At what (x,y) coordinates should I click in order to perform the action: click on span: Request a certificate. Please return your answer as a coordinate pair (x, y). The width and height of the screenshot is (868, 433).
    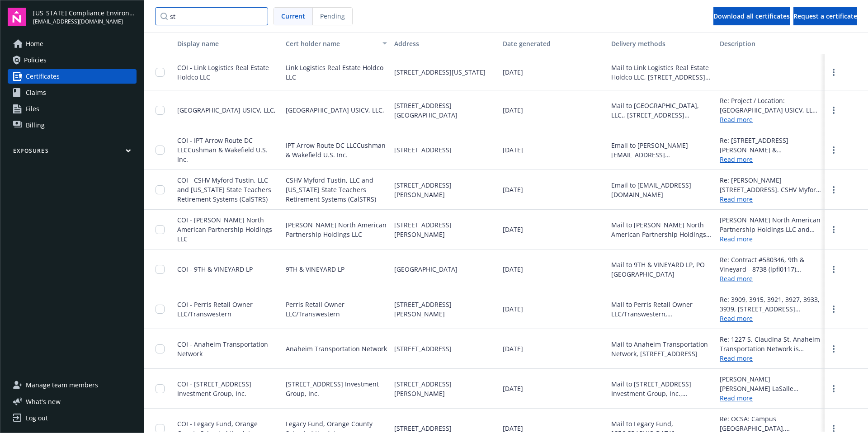
    Looking at the image, I should click on (825, 16).